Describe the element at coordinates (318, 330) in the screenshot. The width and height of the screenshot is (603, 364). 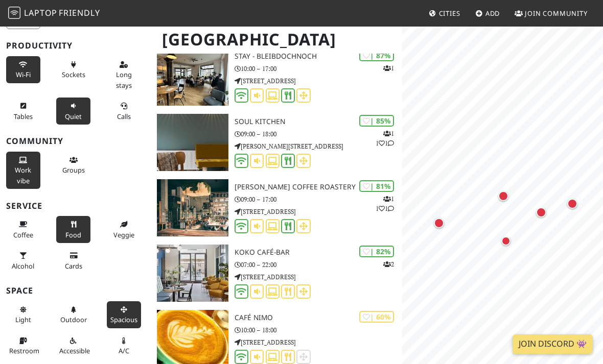
I see `p: 10:00 – 18:00` at that location.